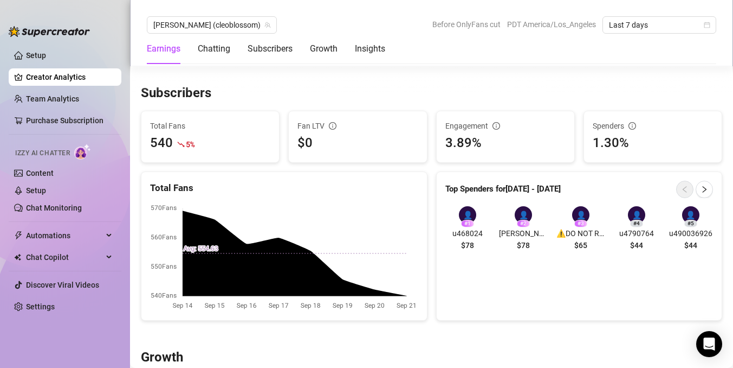  Describe the element at coordinates (581, 245) in the screenshot. I see `span: $65` at that location.